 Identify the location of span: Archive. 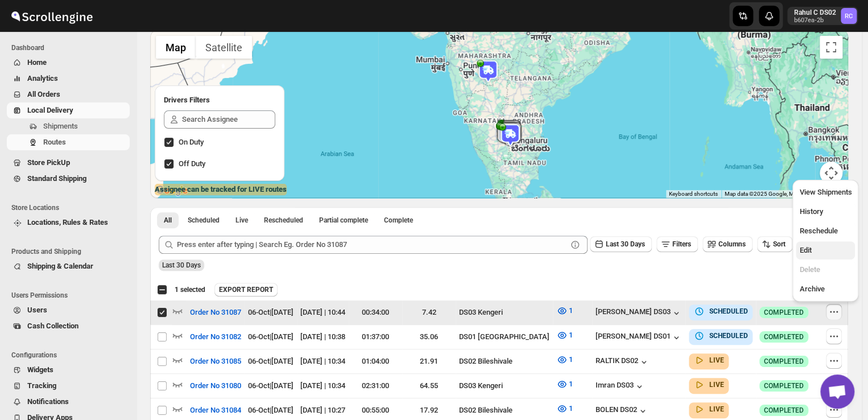
(812, 288).